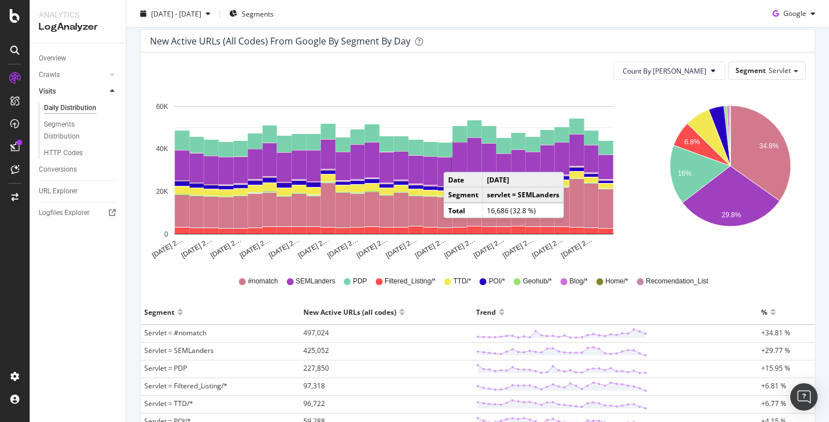 This screenshot has height=422, width=829. What do you see at coordinates (774, 386) in the screenshot?
I see `span: +6.81 %` at bounding box center [774, 386].